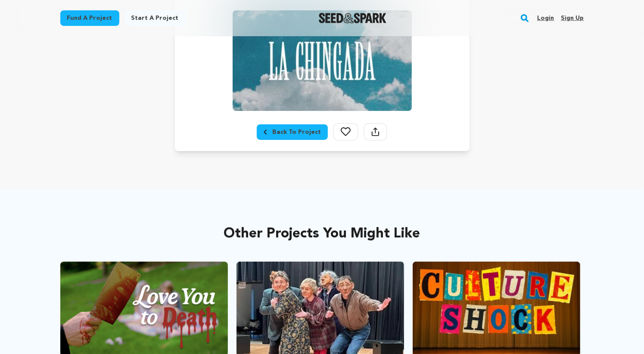 Image resolution: width=644 pixels, height=354 pixels. What do you see at coordinates (353, 18) in the screenshot?
I see `a: Seed&Spark Homepage` at bounding box center [353, 18].